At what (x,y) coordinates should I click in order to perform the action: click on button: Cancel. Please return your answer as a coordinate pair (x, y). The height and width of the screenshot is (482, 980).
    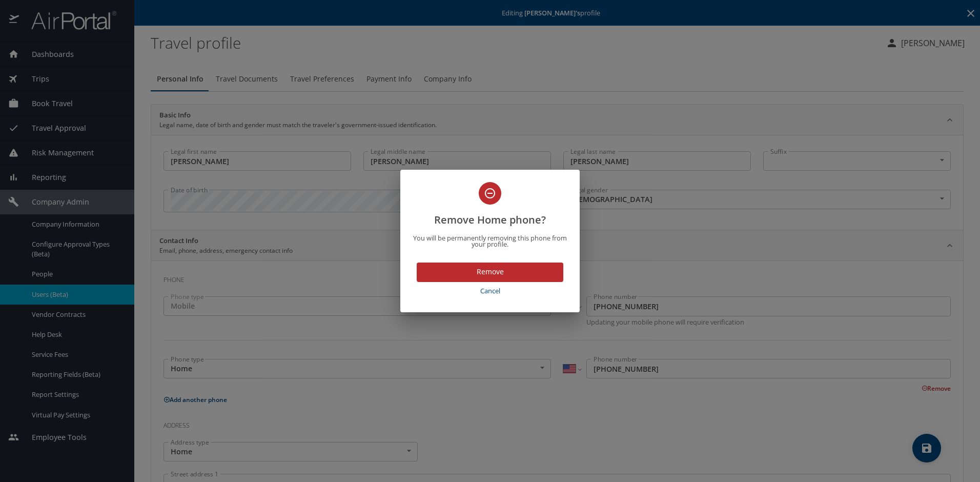
    Looking at the image, I should click on (490, 291).